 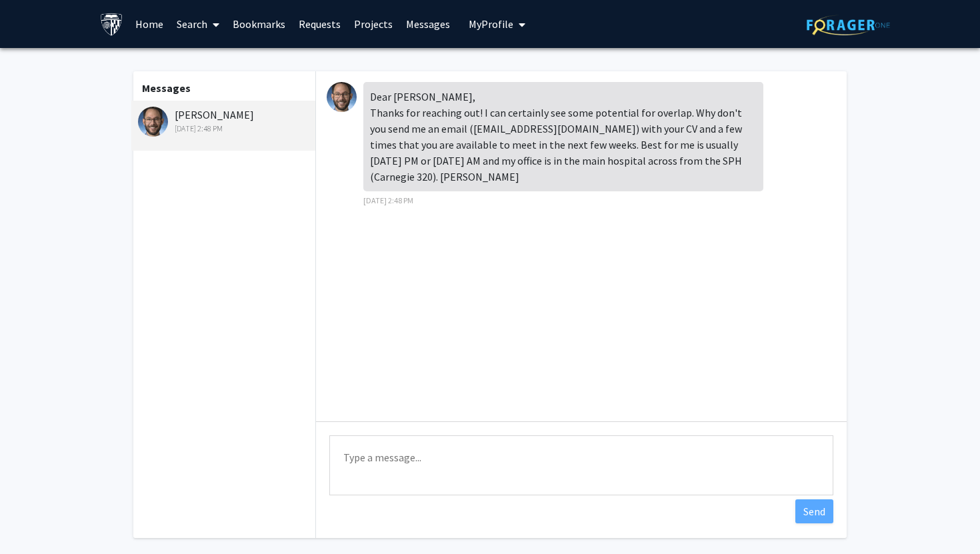 I want to click on textarea: Message, so click(x=582, y=465).